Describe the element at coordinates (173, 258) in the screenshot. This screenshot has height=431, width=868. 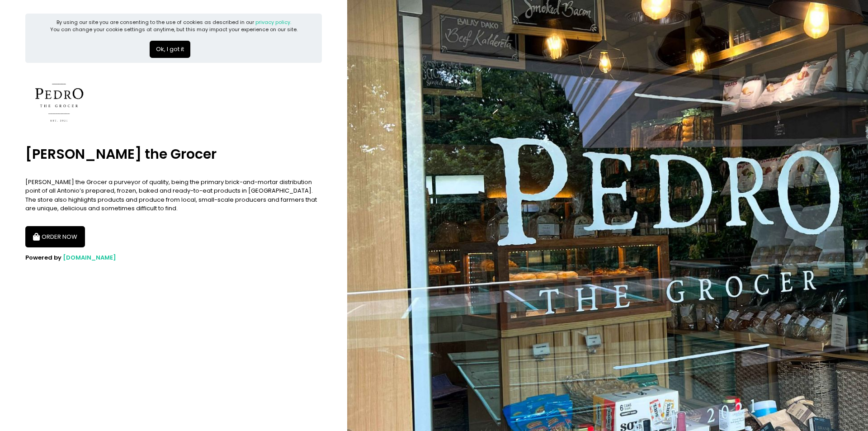
I see `div: Powered by` at that location.